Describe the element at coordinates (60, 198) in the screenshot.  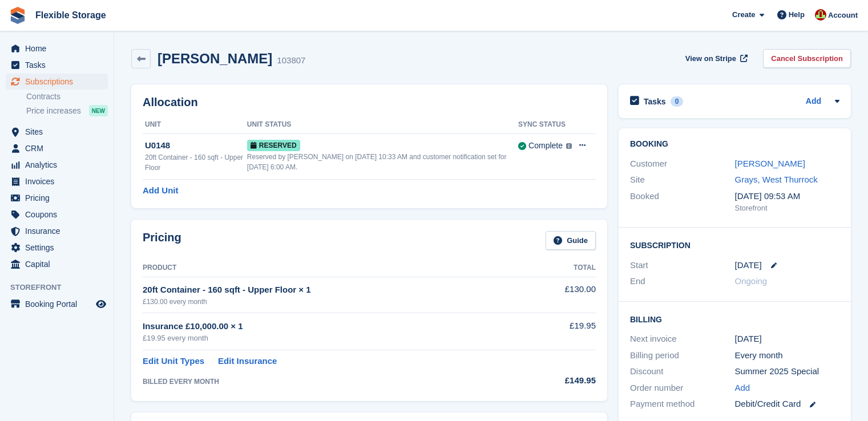
I see `span: Pricing` at that location.